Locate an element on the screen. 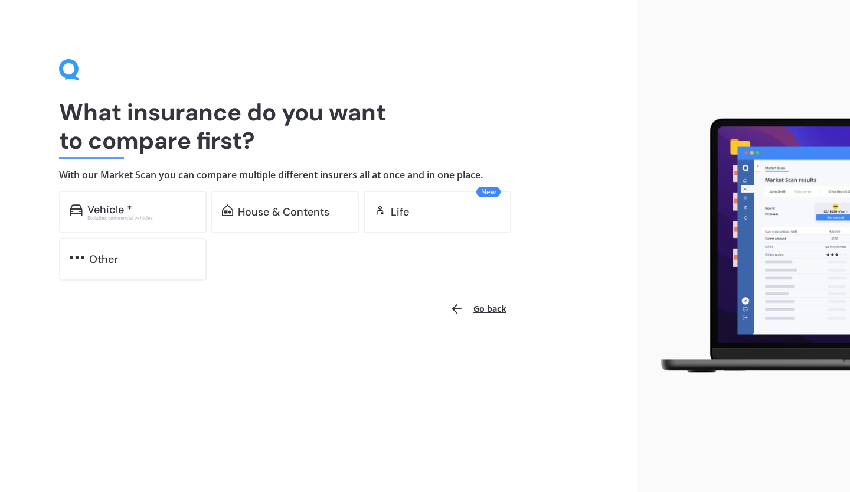 The image size is (850, 492). img: home-and-contents.b802091223b8502ef2dd.svg is located at coordinates (227, 210).